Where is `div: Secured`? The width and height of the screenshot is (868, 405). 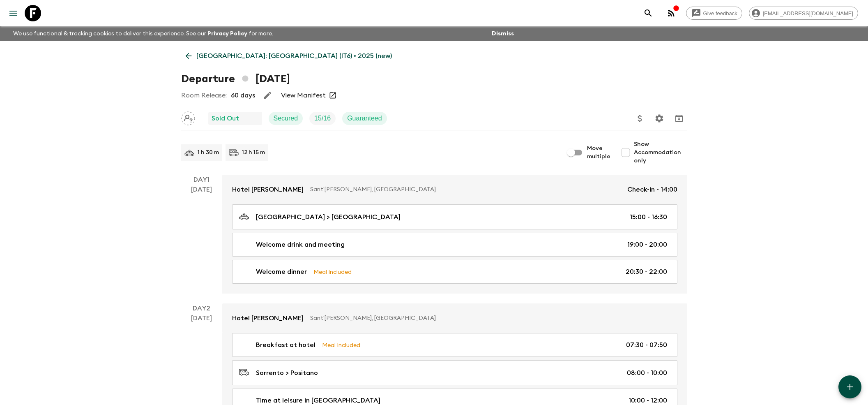
div: Secured is located at coordinates (285, 118).